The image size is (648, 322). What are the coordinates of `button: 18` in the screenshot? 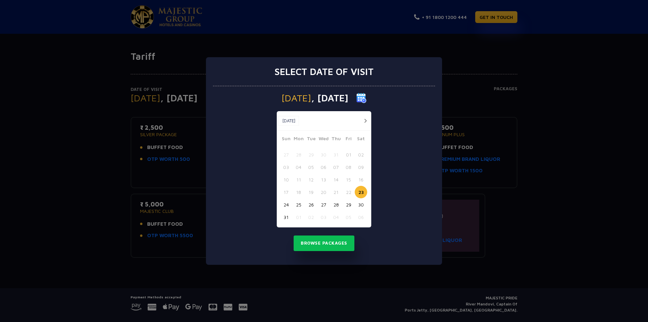 It's located at (298, 192).